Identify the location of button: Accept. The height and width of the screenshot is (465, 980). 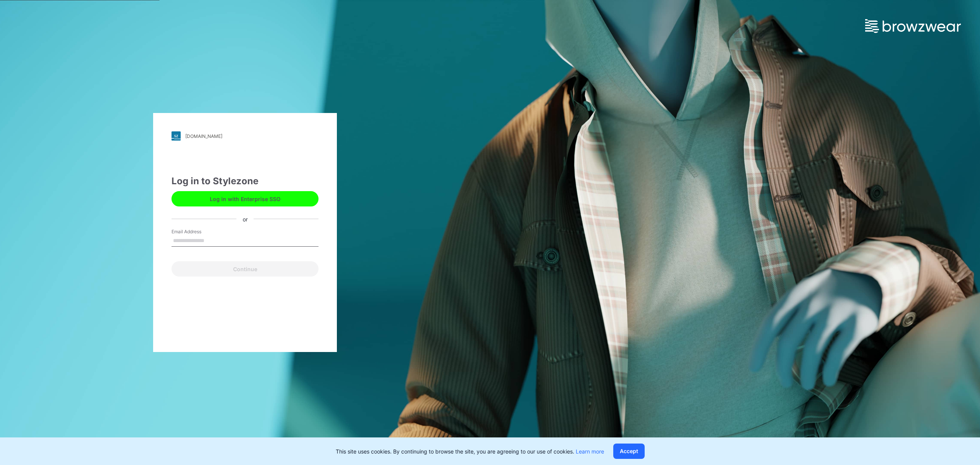
(629, 452).